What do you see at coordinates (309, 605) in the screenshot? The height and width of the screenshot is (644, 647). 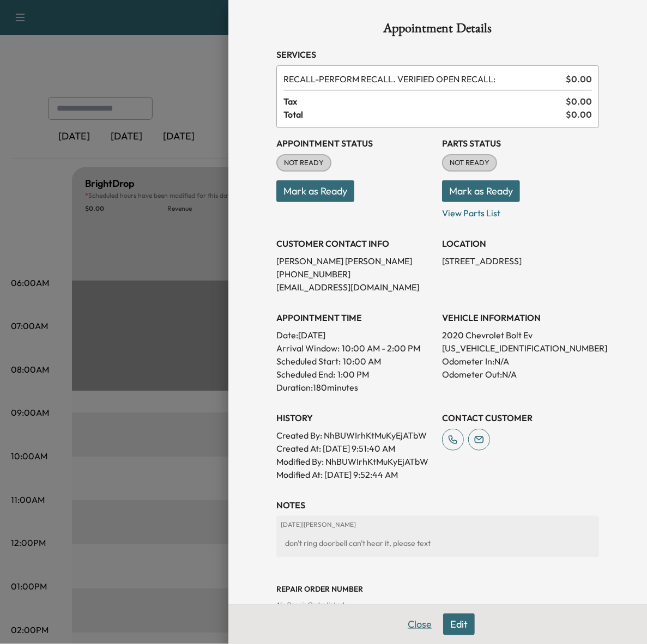 I see `span: No Repair Order linked` at bounding box center [309, 605].